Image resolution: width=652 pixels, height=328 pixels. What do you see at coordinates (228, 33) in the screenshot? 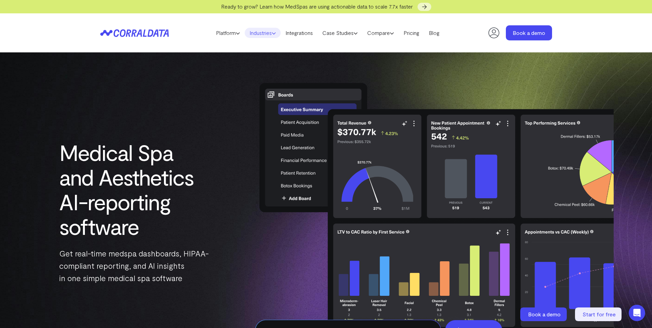
I see `a: Platform` at bounding box center [228, 33].